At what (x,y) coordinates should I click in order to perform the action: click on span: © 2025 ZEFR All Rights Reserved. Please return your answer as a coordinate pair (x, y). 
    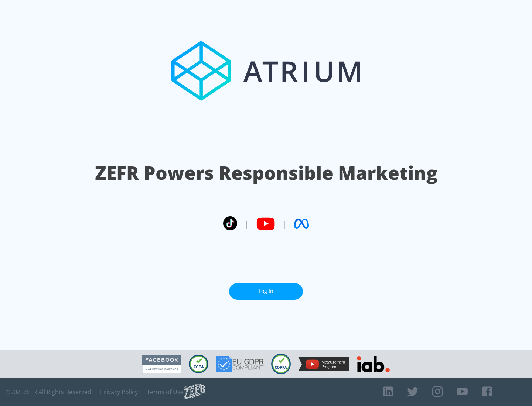
    Looking at the image, I should click on (48, 392).